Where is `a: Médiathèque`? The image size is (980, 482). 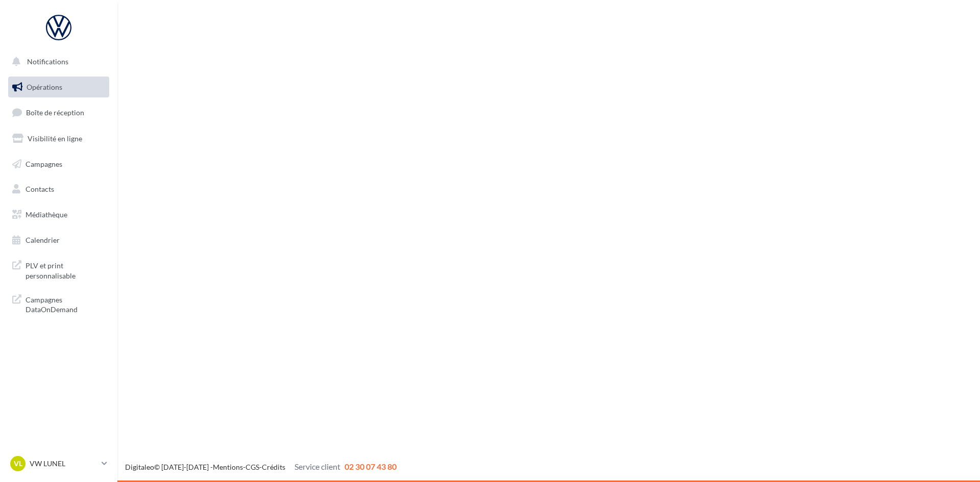 a: Médiathèque is located at coordinates (59, 214).